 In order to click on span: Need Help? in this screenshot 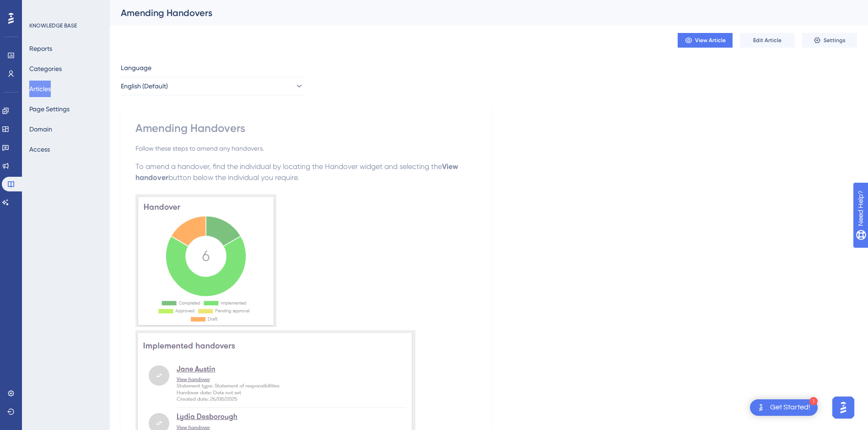, I will do `click(39, 7)`.